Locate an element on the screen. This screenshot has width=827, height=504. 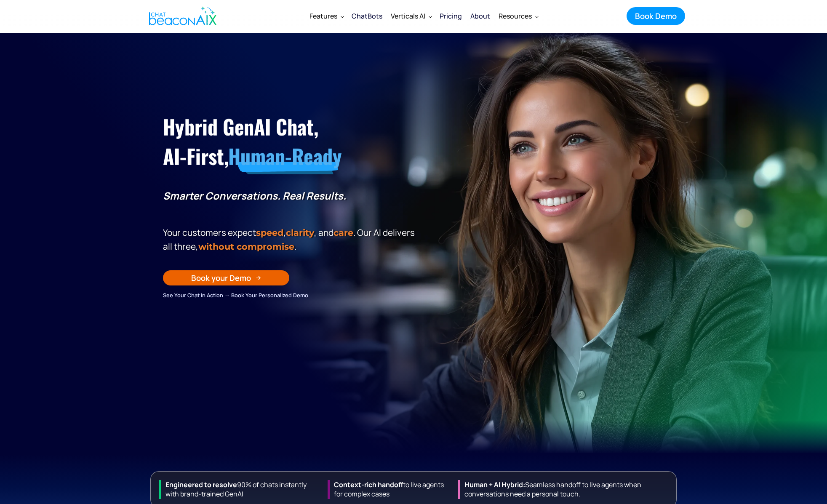
span: clarity is located at coordinates (300, 233).